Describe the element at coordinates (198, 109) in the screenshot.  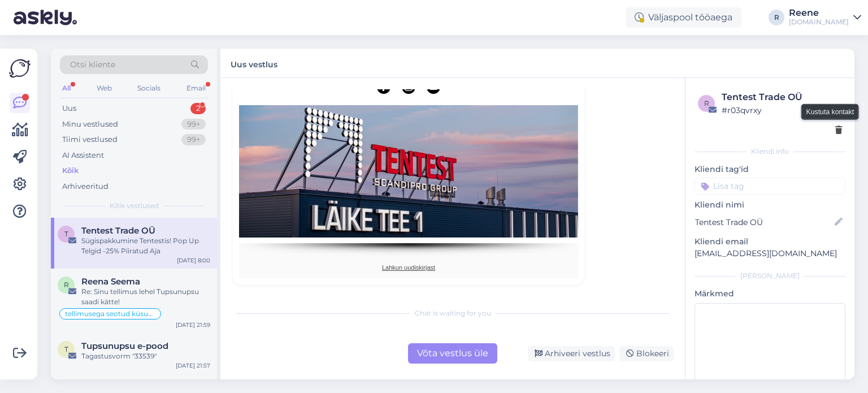
I see `div: 2` at that location.